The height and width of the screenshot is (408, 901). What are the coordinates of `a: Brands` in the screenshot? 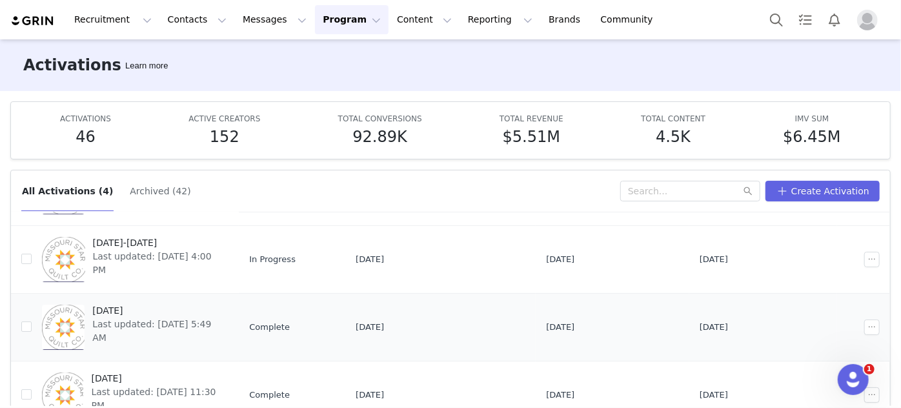 It's located at (566, 19).